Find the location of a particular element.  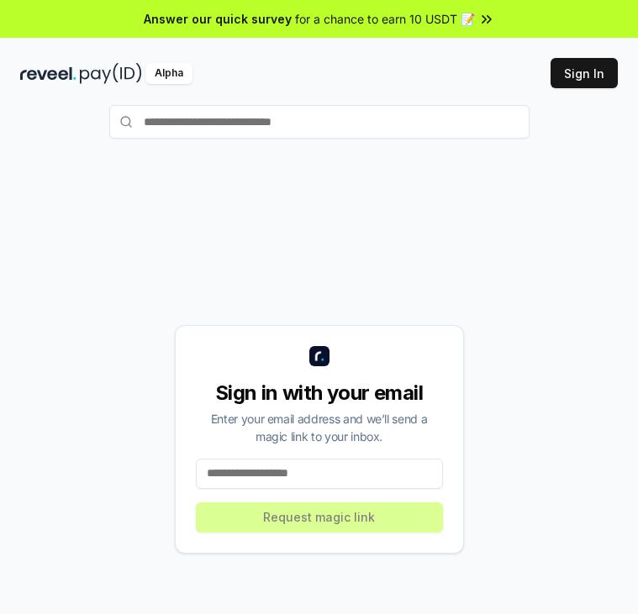

div: Sign in with your email is located at coordinates (319, 393).